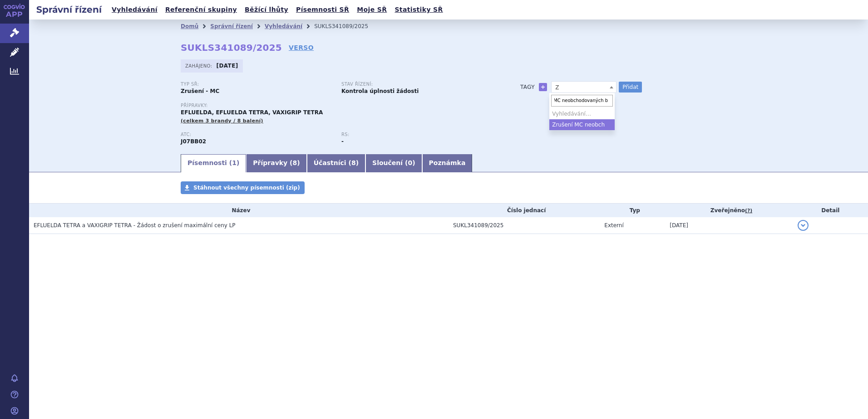 Image resolution: width=868 pixels, height=419 pixels. What do you see at coordinates (234, 163) in the screenshot?
I see `span: 1` at bounding box center [234, 163].